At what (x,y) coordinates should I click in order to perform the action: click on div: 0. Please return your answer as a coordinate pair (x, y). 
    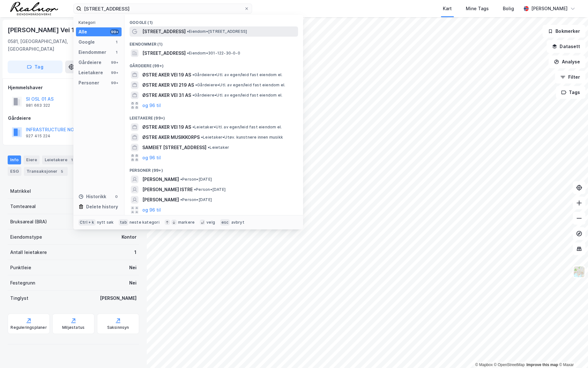
    Looking at the image, I should click on (117, 197).